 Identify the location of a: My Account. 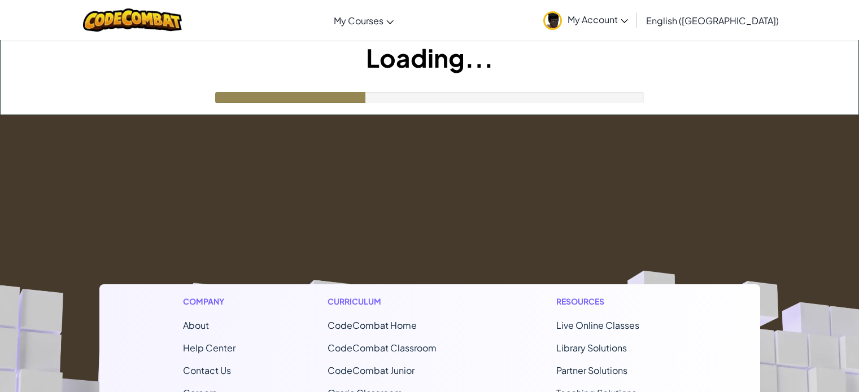
(586, 20).